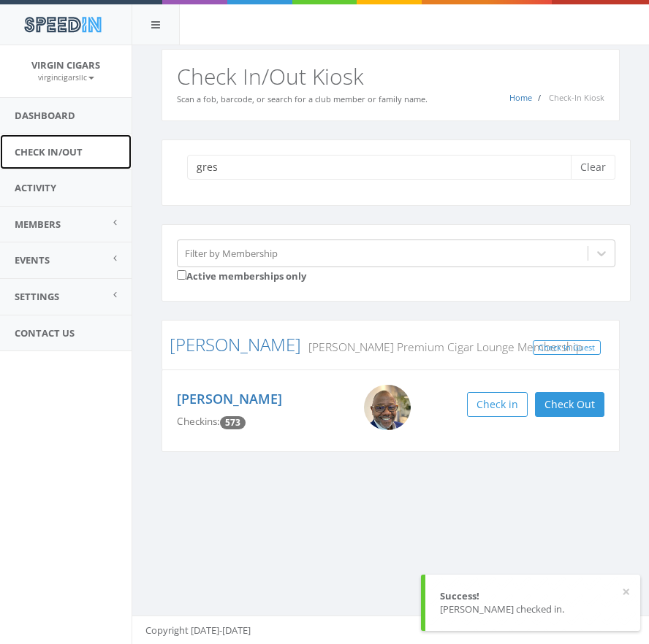 The width and height of the screenshot is (649, 644). What do you see at coordinates (497, 405) in the screenshot?
I see `button: Check in` at bounding box center [497, 405].